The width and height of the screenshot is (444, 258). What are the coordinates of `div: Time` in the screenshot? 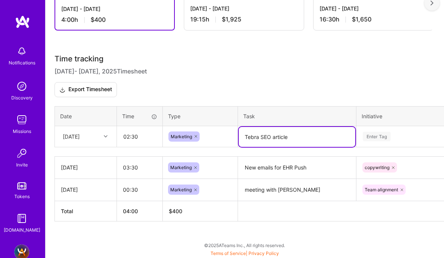 It's located at (140, 116).